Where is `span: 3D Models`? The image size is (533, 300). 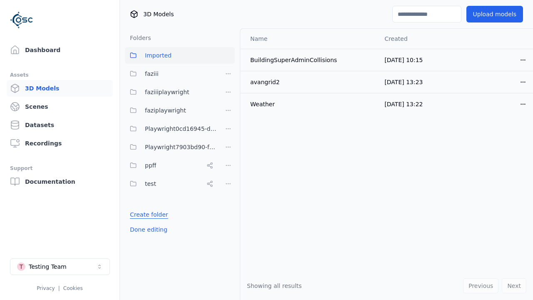
span: 3D Models is located at coordinates (158, 14).